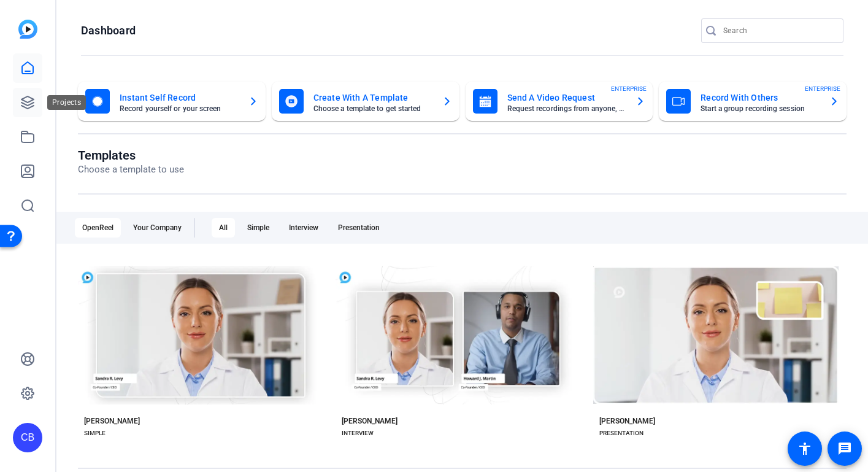  Describe the element at coordinates (365, 102) in the screenshot. I see `button: Create With A TemplateChoose a template to get started` at that location.